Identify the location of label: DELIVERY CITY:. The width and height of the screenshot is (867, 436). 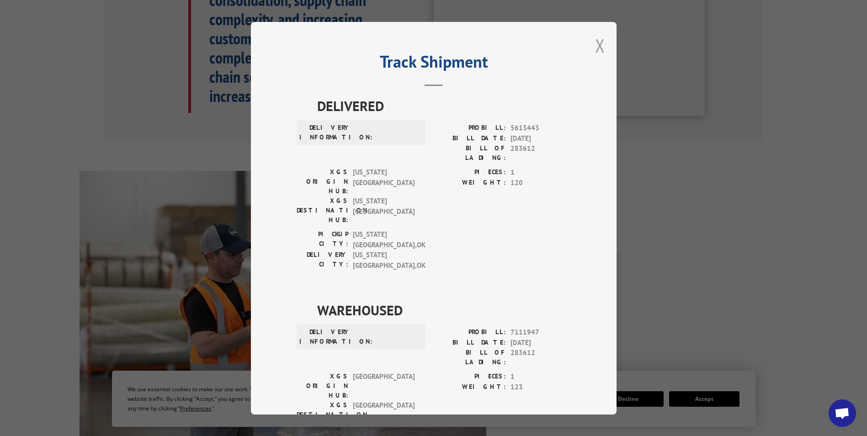
(322, 260).